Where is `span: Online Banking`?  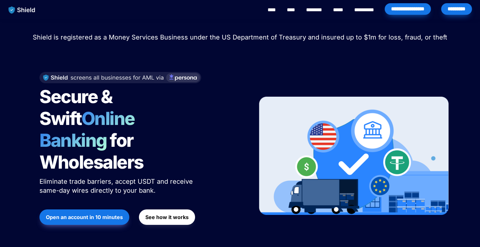 span: Online Banking is located at coordinates (90, 129).